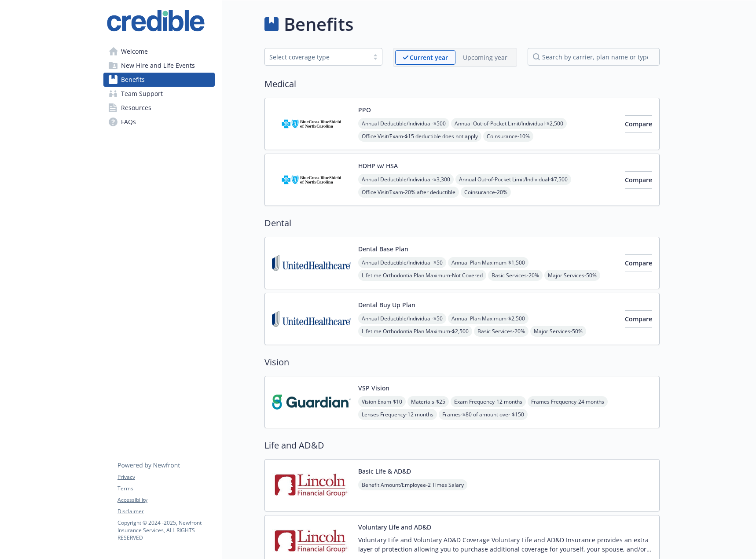 The image size is (756, 559). What do you see at coordinates (397, 415) in the screenshot?
I see `span: Lenses Frequency - 12 months` at bounding box center [397, 415].